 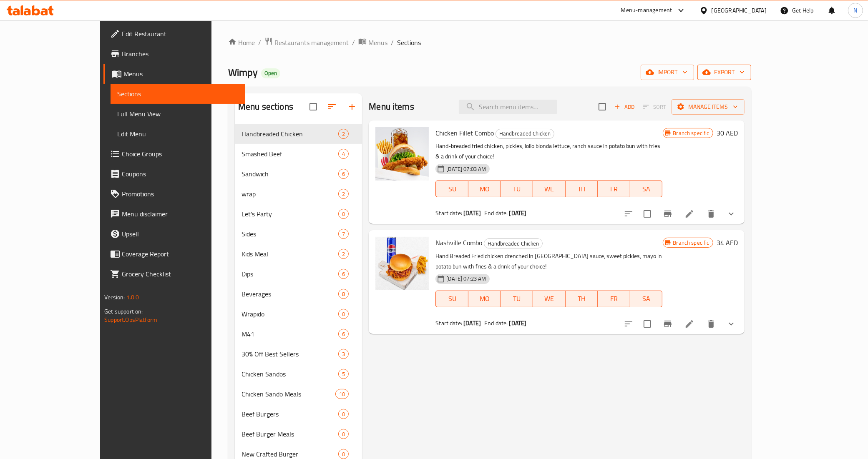 I want to click on img: Nashville Combo, so click(x=402, y=264).